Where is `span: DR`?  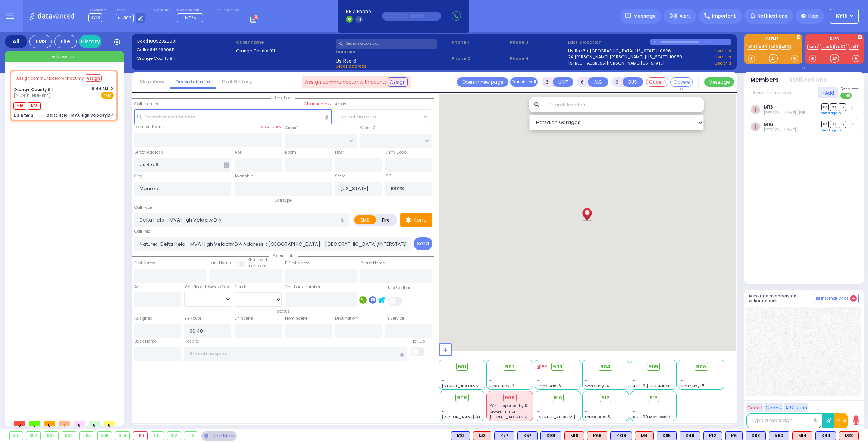 span: DR is located at coordinates (825, 107).